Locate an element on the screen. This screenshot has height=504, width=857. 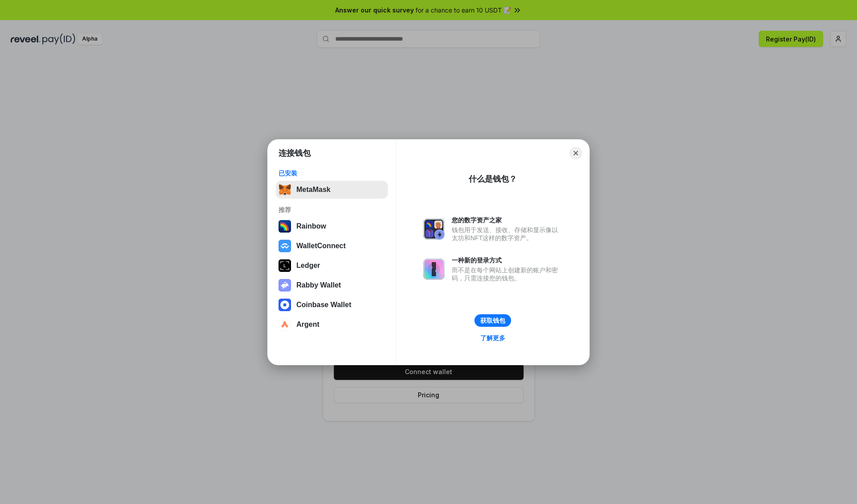
button: WalletConnect is located at coordinates (332, 246).